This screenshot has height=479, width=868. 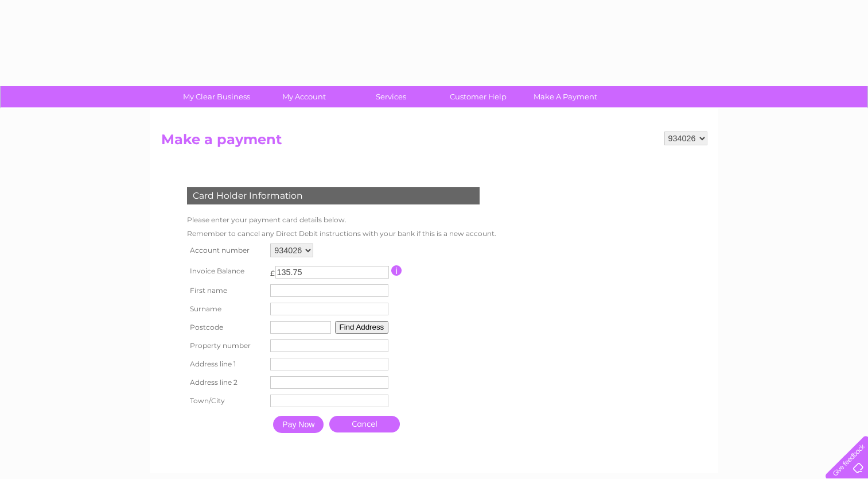 What do you see at coordinates (227, 290) in the screenshot?
I see `th: First name` at bounding box center [227, 290].